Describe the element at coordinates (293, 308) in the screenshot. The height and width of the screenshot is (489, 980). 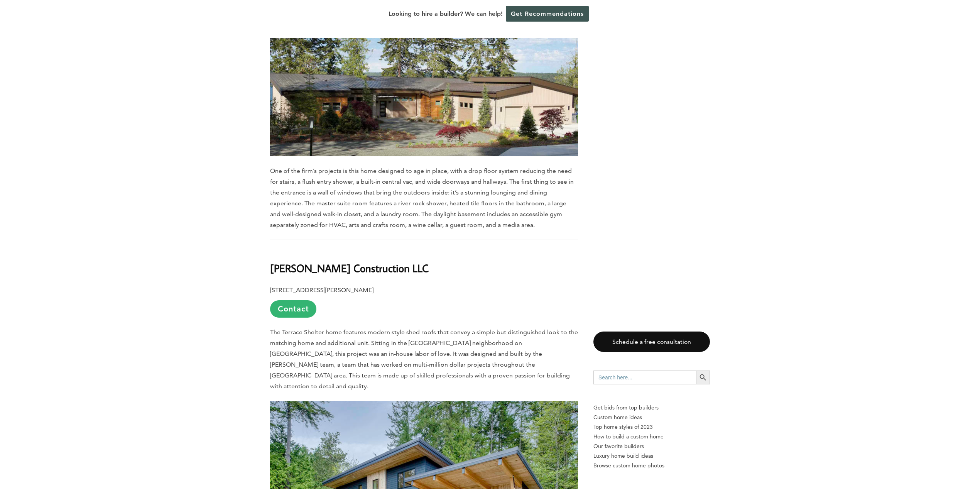
I see `a: Contact` at that location.